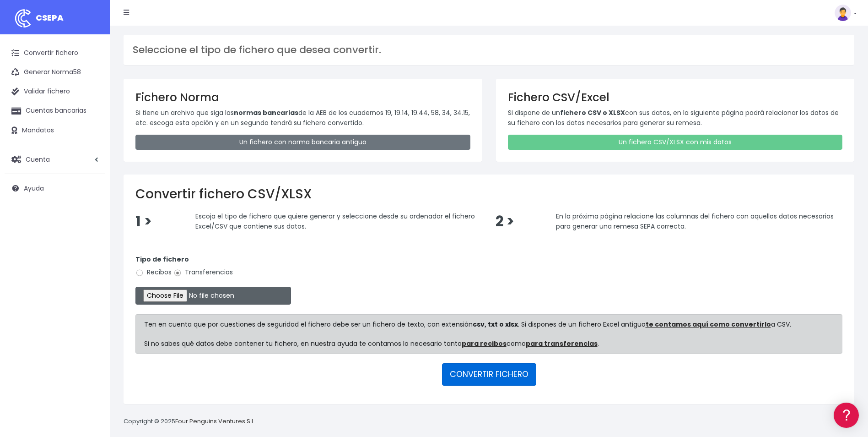 The height and width of the screenshot is (437, 868). What do you see at coordinates (153, 272) in the screenshot?
I see `label: Recibos` at bounding box center [153, 272].